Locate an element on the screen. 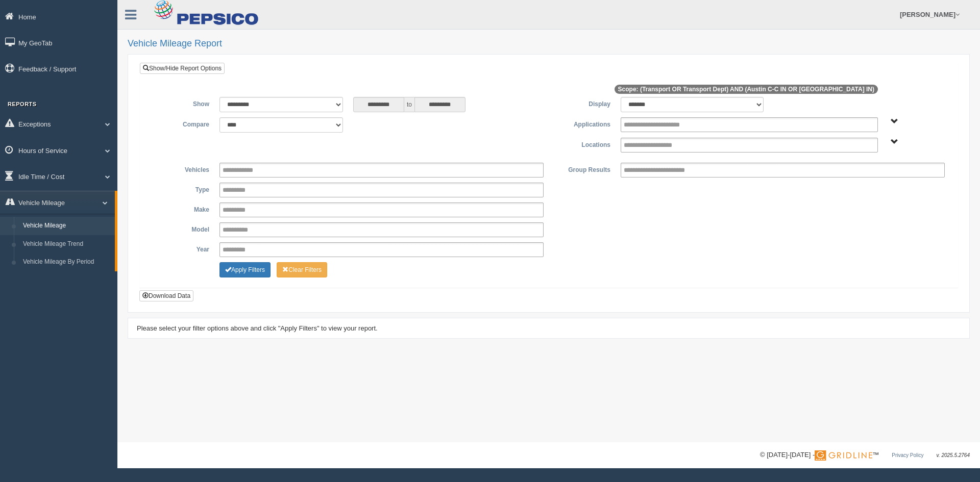 The image size is (980, 482). label: Year is located at coordinates (181, 249).